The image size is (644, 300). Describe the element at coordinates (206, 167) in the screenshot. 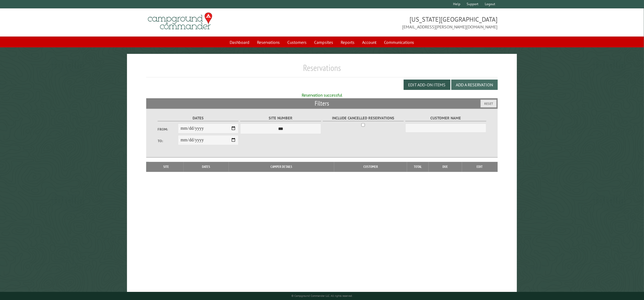

I see `th: Dates` at that location.